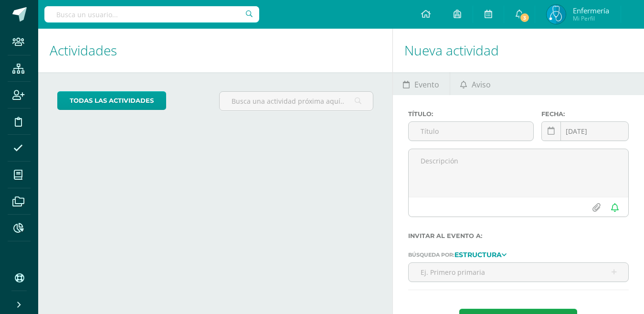  Describe the element at coordinates (476, 84) in the screenshot. I see `a: Aviso` at that location.